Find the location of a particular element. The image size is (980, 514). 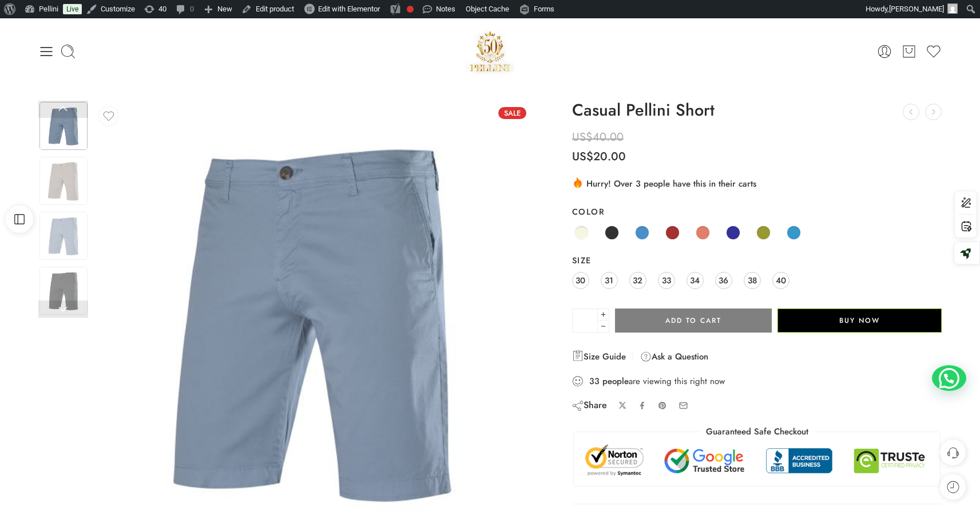

span: 30 is located at coordinates (580, 280).